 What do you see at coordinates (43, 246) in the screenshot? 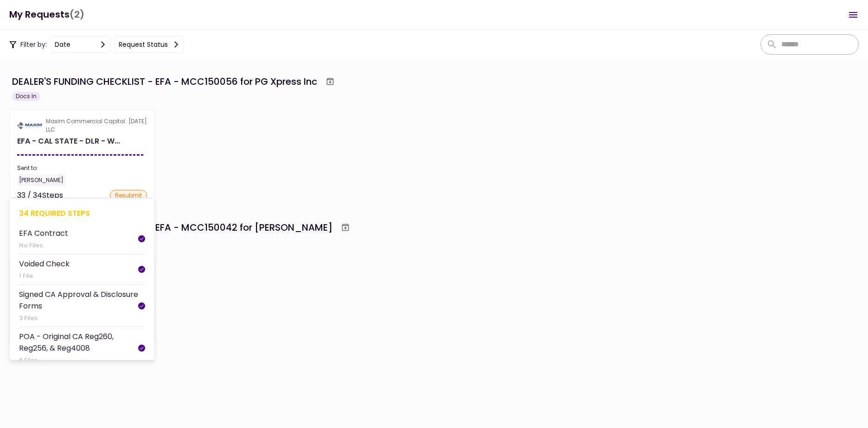
I see `div: No Files` at bounding box center [43, 246].